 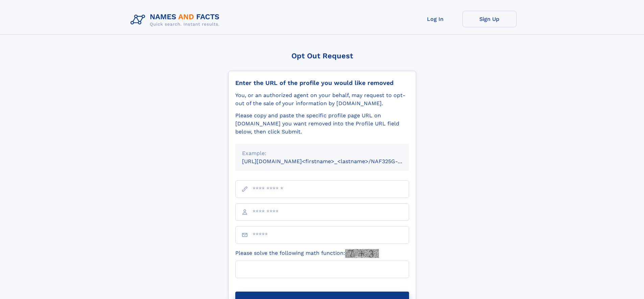 What do you see at coordinates (489, 19) in the screenshot?
I see `a: Sign Up` at bounding box center [489, 19].